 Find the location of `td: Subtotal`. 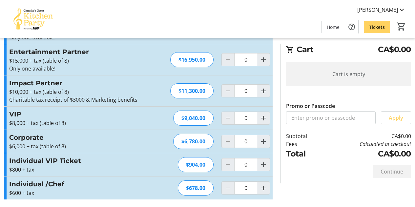

td: Subtotal is located at coordinates (304, 136).